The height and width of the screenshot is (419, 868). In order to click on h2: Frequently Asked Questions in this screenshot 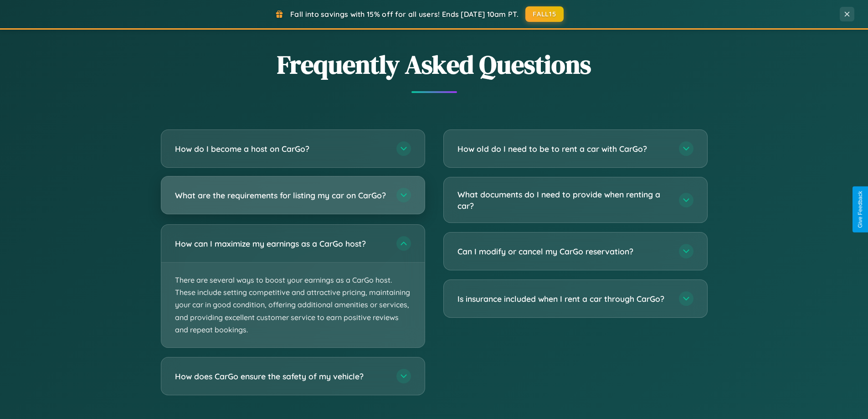, I will do `click(434, 64)`.